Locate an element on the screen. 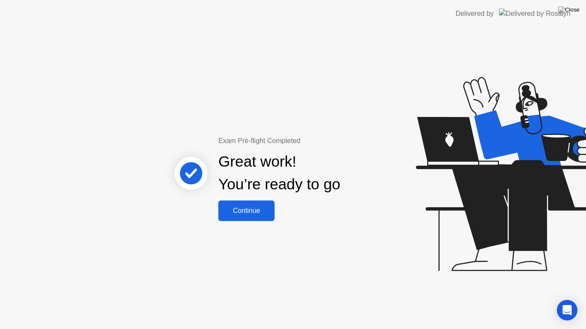 Image resolution: width=586 pixels, height=329 pixels. div: Great work! You’re ready to go is located at coordinates (279, 173).